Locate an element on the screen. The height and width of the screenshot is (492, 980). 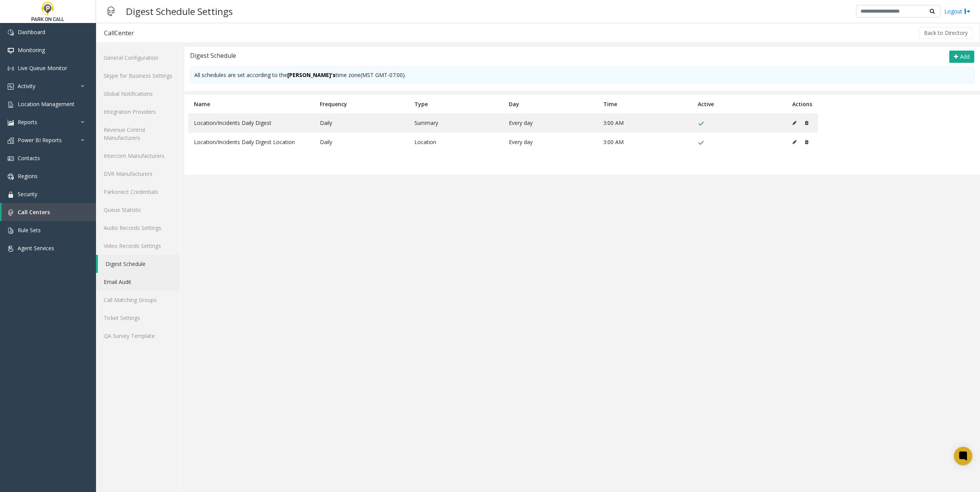
a: Global Notifications is located at coordinates (138, 94).